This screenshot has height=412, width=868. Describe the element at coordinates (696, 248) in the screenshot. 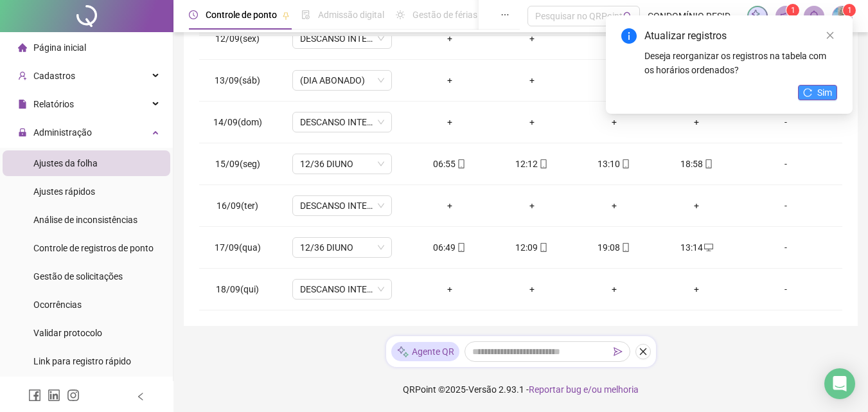

I see `div: 13:14` at that location.